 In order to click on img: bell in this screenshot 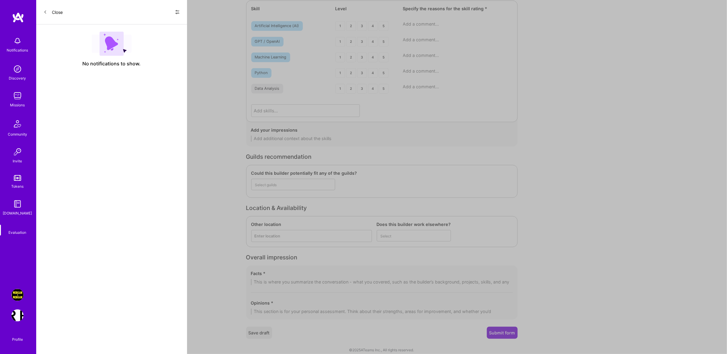, I will do `click(17, 41)`.